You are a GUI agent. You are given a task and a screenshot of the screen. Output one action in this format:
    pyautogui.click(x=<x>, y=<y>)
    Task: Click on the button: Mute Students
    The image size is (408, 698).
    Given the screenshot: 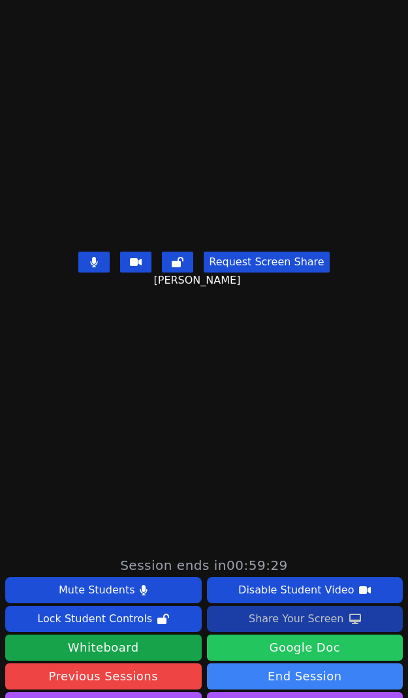 What is the action you would take?
    pyautogui.click(x=103, y=590)
    